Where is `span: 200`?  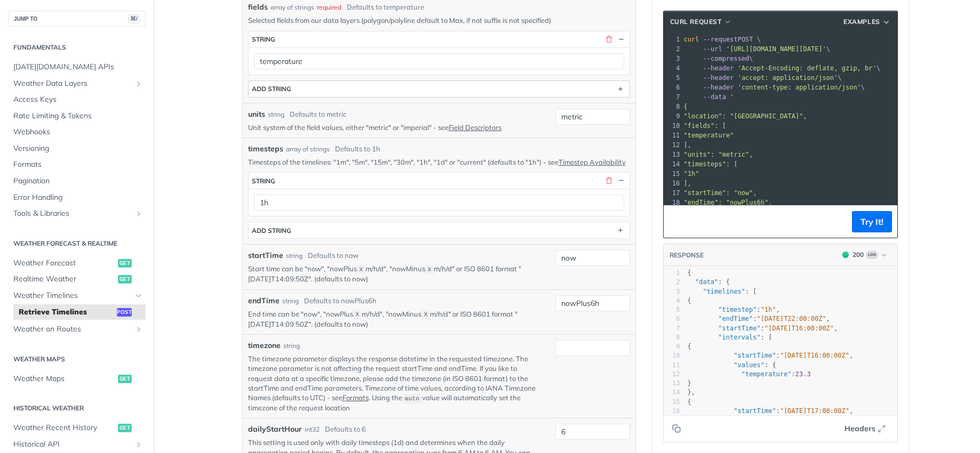
span: 200 is located at coordinates (846, 255).